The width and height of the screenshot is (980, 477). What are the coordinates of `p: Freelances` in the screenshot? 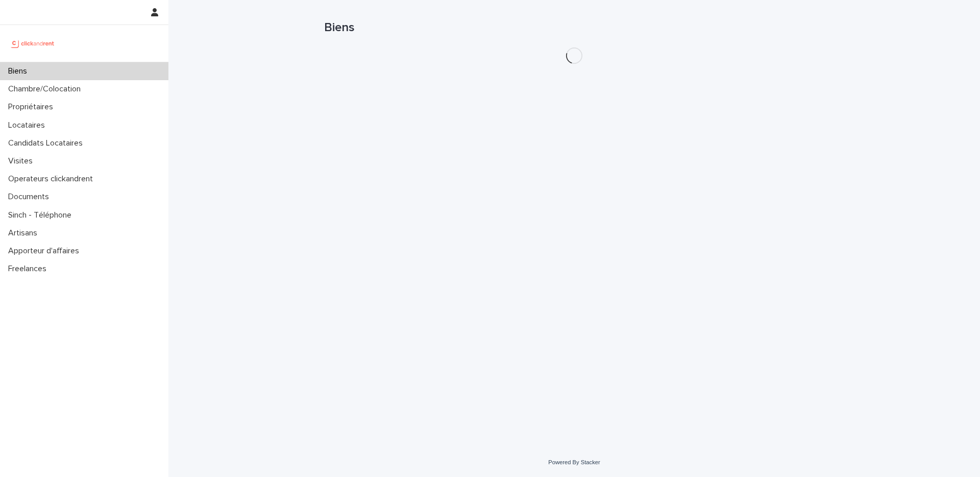 It's located at (29, 268).